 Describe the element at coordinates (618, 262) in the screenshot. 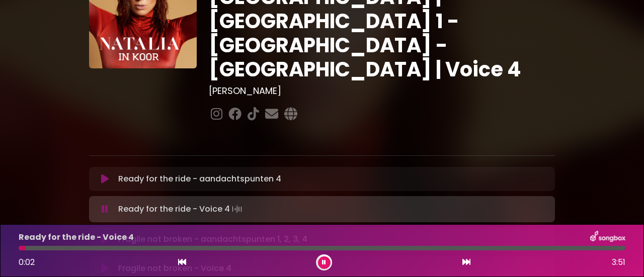

I see `span: 3:51` at that location.